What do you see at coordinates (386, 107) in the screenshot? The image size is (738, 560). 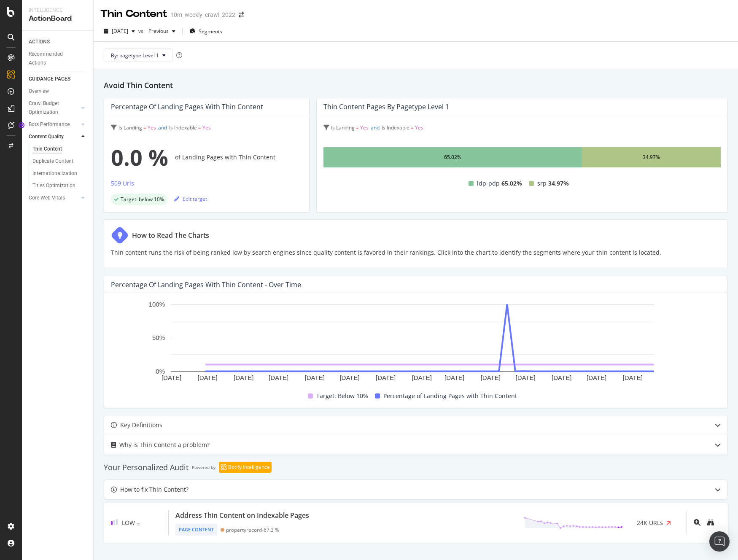 I see `div: Thin Content Pages by pagetype Level 1` at bounding box center [386, 107].